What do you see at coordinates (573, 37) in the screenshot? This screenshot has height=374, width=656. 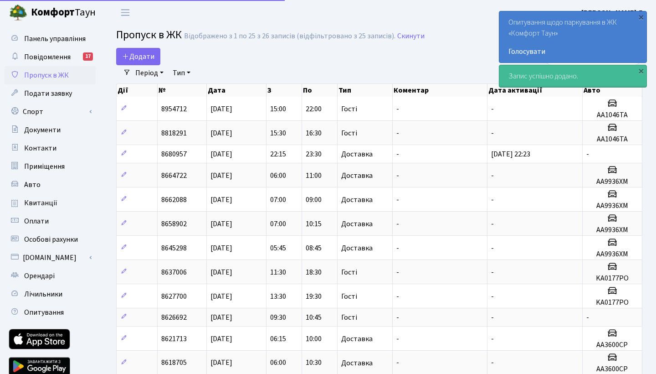 I see `div: Опитування щодо паркування в ЖК «Комфорт Таун»` at bounding box center [573, 37].